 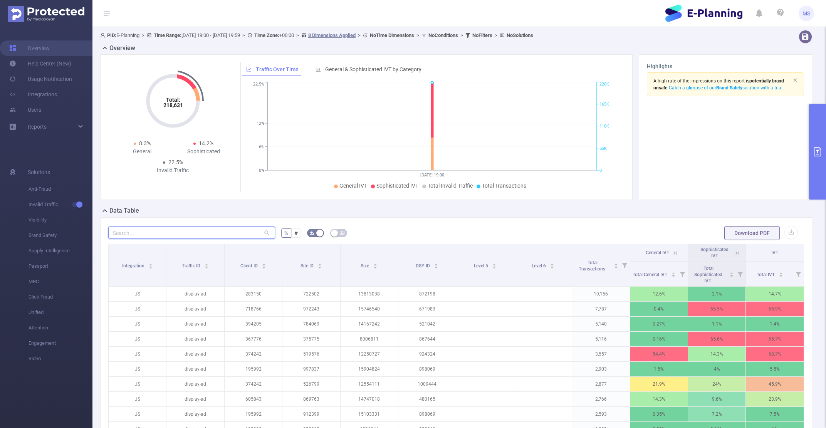 What do you see at coordinates (369, 354) in the screenshot?
I see `p: 12250727` at bounding box center [369, 354].